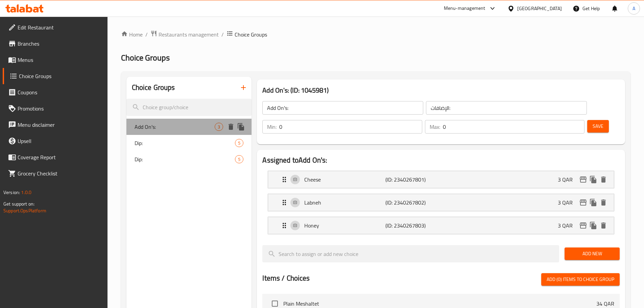 The width and height of the screenshot is (644, 308). What do you see at coordinates (592, 254) in the screenshot?
I see `span: Add New` at bounding box center [592, 254].